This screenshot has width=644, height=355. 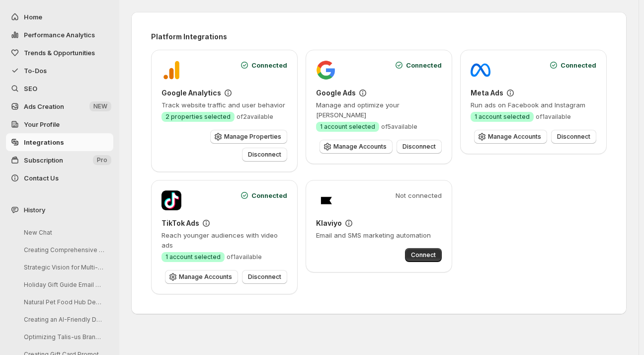 I want to click on span: of 2 available, so click(x=255, y=117).